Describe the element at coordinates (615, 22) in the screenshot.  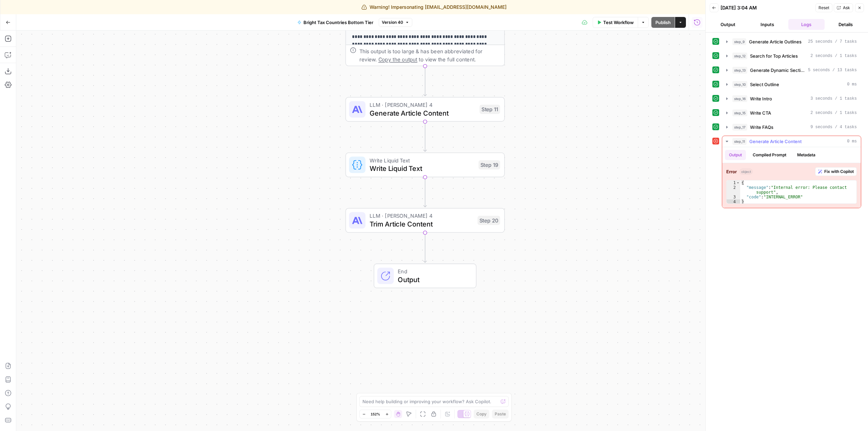
I see `button: Test Workflow` at that location.